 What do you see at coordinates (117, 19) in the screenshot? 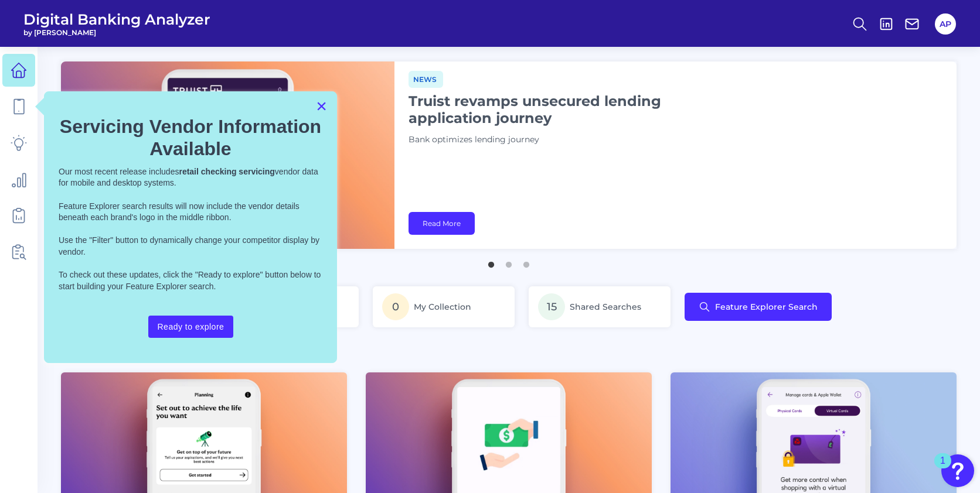
I see `span: Digital Banking Analyzer` at bounding box center [117, 19].